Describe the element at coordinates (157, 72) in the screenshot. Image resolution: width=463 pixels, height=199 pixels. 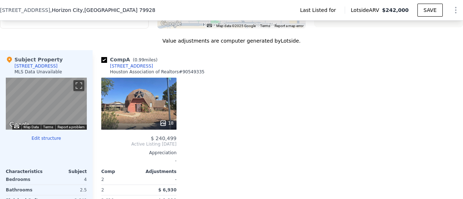
I see `div: Houston Association of Realtors # 90549335` at that location.